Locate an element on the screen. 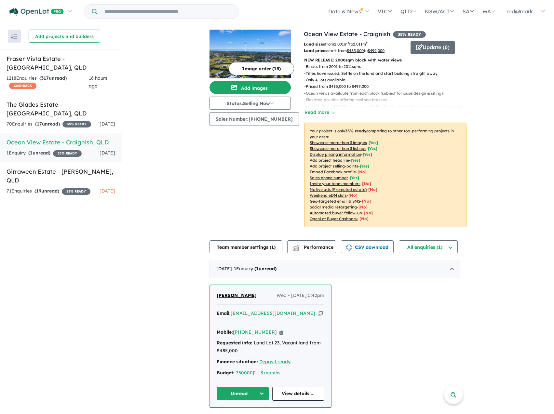  strong: Finance situation: is located at coordinates (237, 362).